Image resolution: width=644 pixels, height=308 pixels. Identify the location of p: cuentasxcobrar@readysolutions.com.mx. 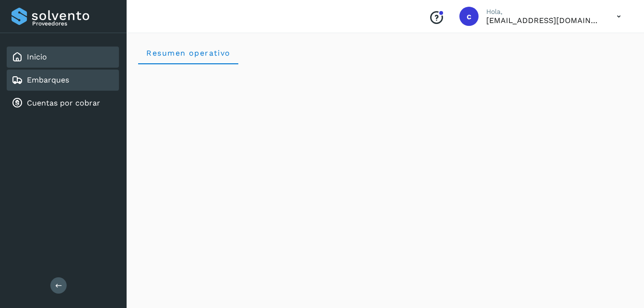
(544, 20).